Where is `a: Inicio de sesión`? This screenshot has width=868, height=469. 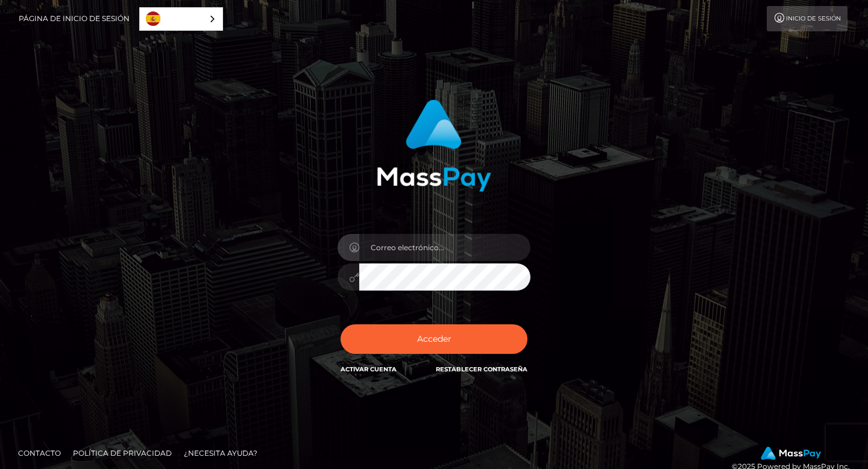
a: Inicio de sesión is located at coordinates (807, 19).